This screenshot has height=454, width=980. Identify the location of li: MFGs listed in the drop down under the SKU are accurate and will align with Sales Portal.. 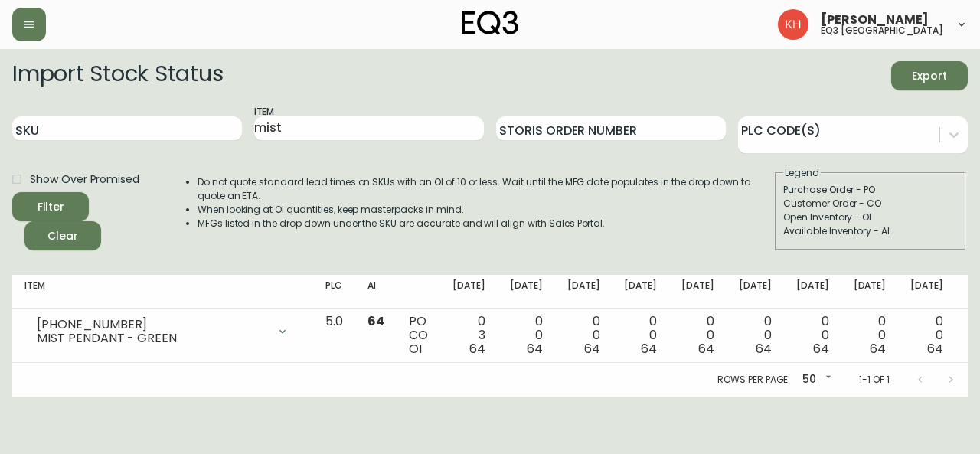
(486, 223).